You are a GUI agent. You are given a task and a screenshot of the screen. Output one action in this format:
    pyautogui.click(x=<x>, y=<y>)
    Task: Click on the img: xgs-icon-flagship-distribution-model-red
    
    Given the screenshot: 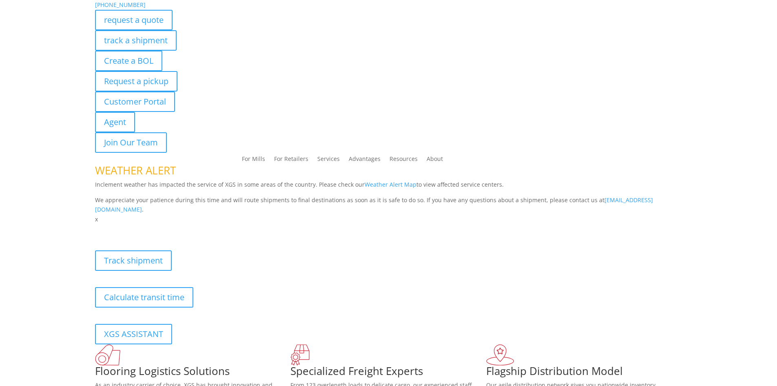 What is the action you would take?
    pyautogui.click(x=500, y=355)
    